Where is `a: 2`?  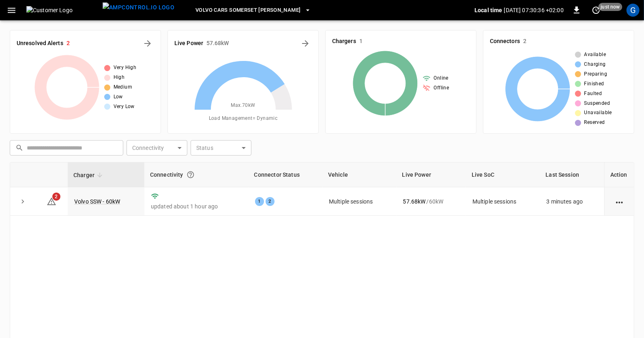 a: 2 is located at coordinates (51, 201).